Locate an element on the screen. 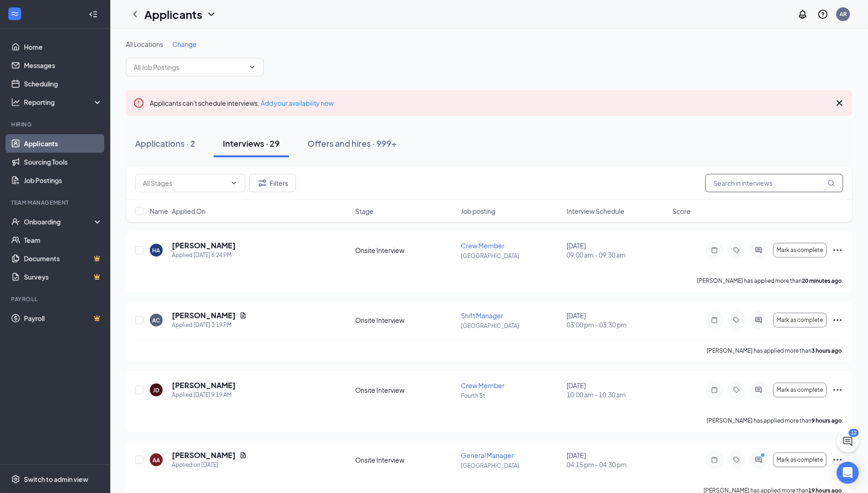 The height and width of the screenshot is (493, 868). svg: UserCheck is located at coordinates (16, 222).